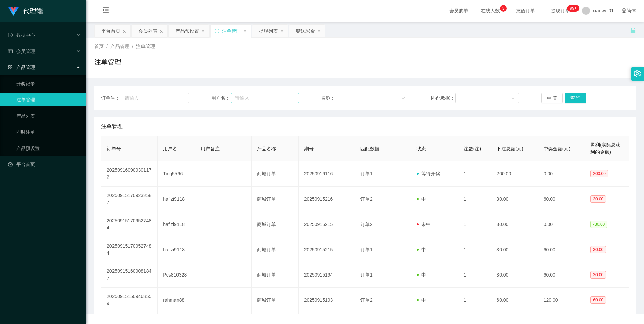  Describe the element at coordinates (573, 9) in the screenshot. I see `sup: 1211` at that location.